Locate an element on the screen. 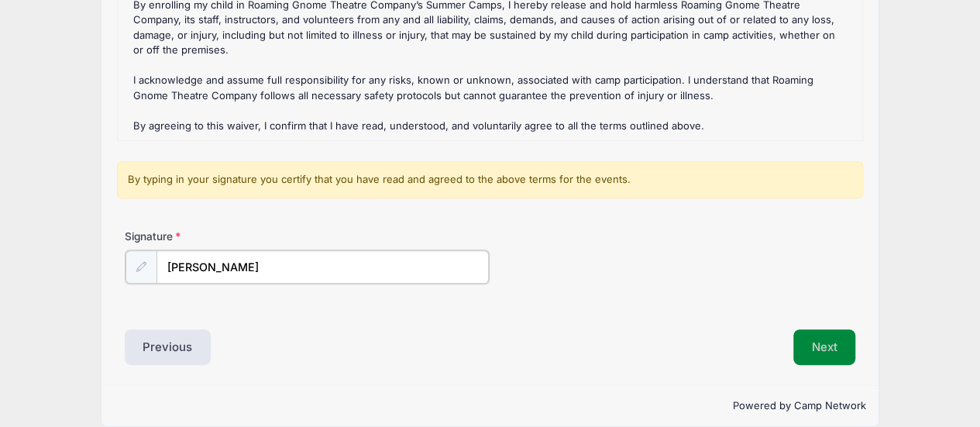  div: By typing in your signature you certify that you have read and agreed to the above terms for the ... is located at coordinates (490, 180).